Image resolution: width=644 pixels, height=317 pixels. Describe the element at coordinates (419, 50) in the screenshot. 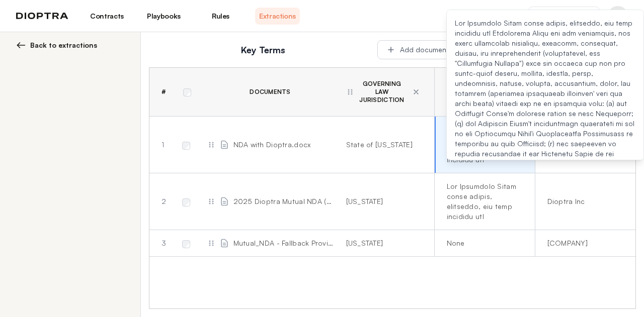

I see `button: Add documents` at that location.